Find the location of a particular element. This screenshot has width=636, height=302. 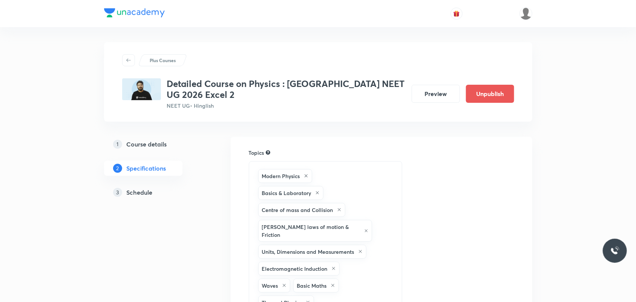

h6: Topics is located at coordinates (256, 153).